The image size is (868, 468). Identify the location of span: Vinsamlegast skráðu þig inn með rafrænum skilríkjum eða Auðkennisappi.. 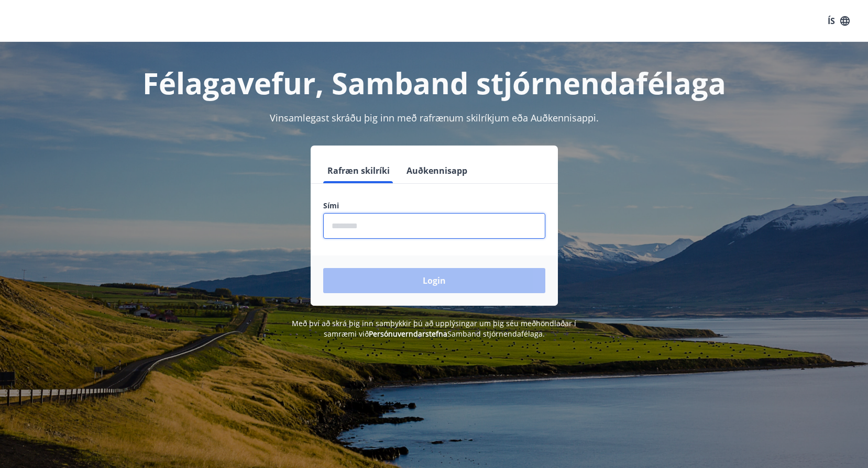
(434, 118).